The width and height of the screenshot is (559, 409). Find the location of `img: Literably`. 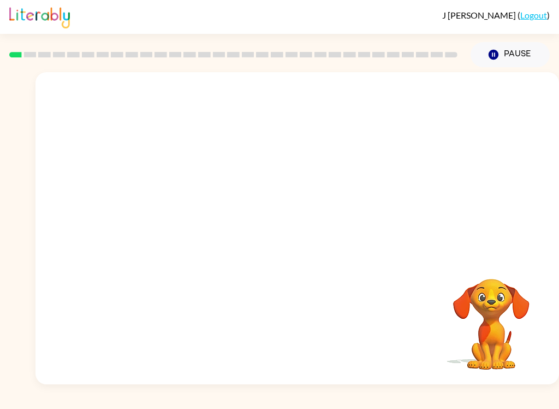

img: Literably is located at coordinates (39, 16).